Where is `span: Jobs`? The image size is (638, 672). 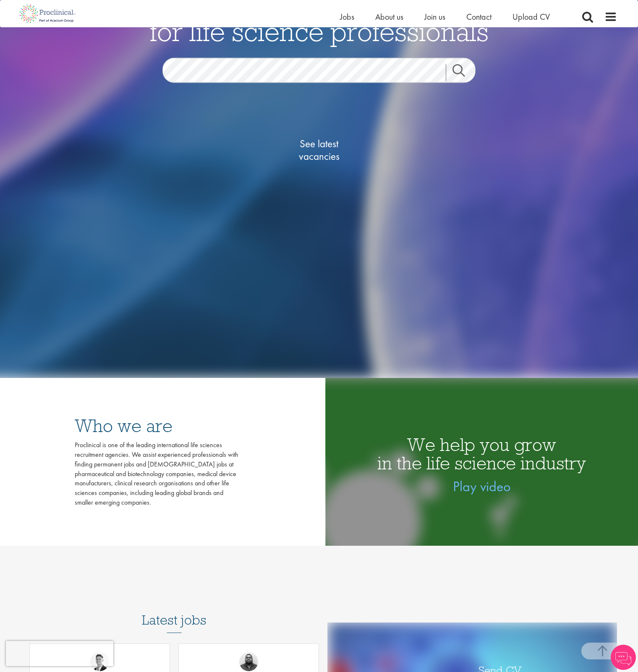 span: Jobs is located at coordinates (347, 17).